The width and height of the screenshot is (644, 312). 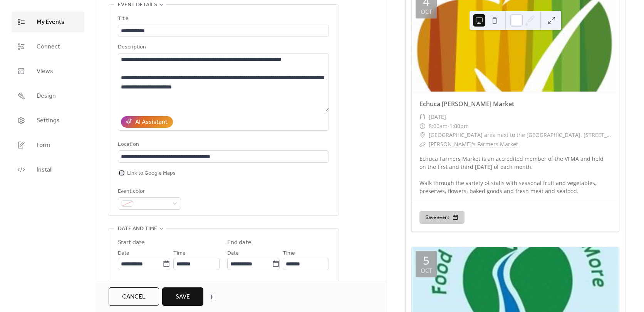 What do you see at coordinates (48, 22) in the screenshot?
I see `a: My Events` at bounding box center [48, 22].